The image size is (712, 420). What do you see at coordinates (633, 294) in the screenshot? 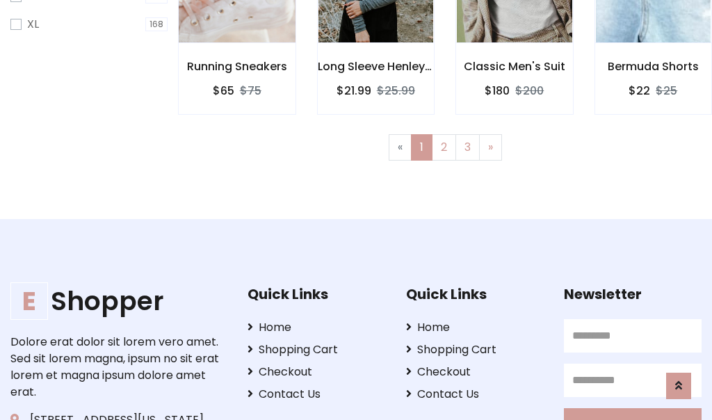
I see `h5: Newsletter` at bounding box center [633, 294].